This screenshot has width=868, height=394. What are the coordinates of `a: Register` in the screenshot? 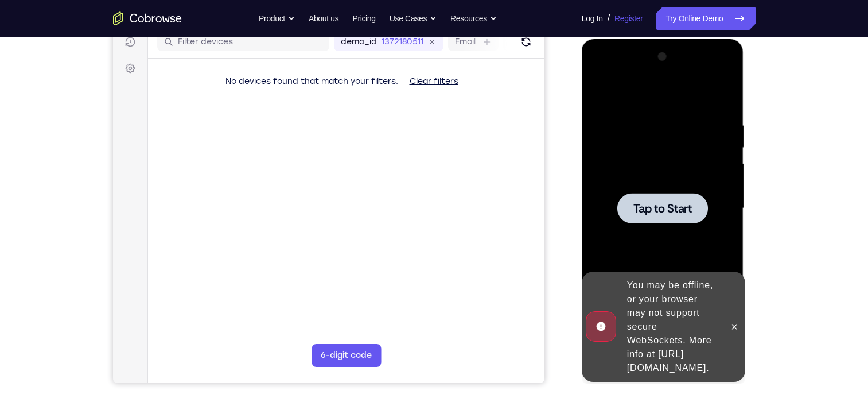 It's located at (628, 18).